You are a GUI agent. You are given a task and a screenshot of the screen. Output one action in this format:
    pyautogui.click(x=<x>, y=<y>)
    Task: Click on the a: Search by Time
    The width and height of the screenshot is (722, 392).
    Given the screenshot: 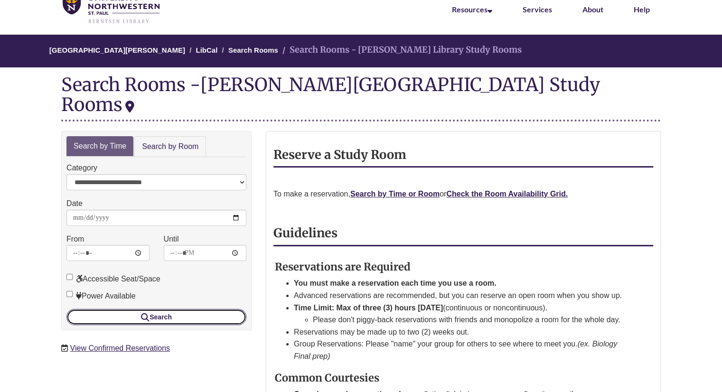 What is the action you would take?
    pyautogui.click(x=100, y=146)
    